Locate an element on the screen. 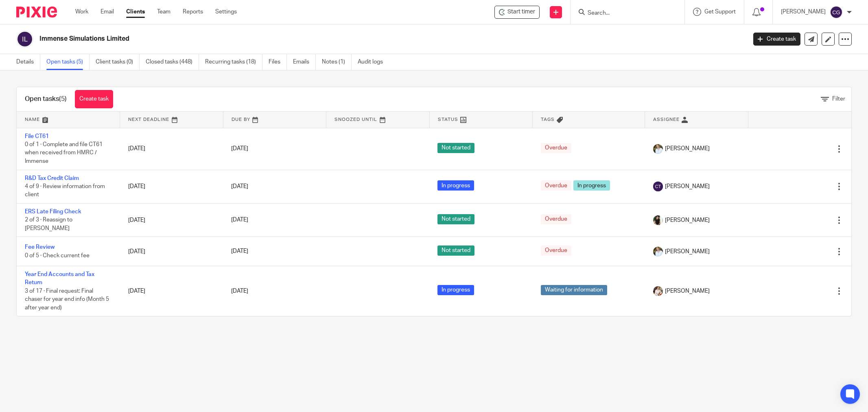 The height and width of the screenshot is (412, 868). span: 3 of 17 · Final request: Final chaser for year end info (Month 5 after year end) is located at coordinates (67, 299).